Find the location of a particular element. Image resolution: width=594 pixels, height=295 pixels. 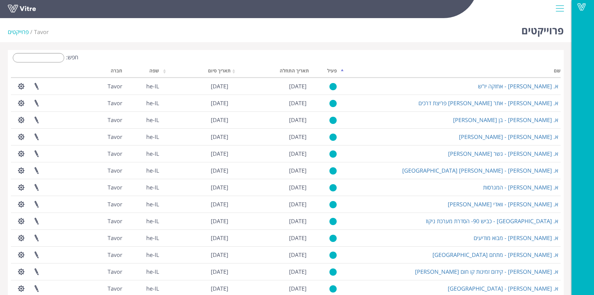

li: פרוייקטים is located at coordinates (21, 32).